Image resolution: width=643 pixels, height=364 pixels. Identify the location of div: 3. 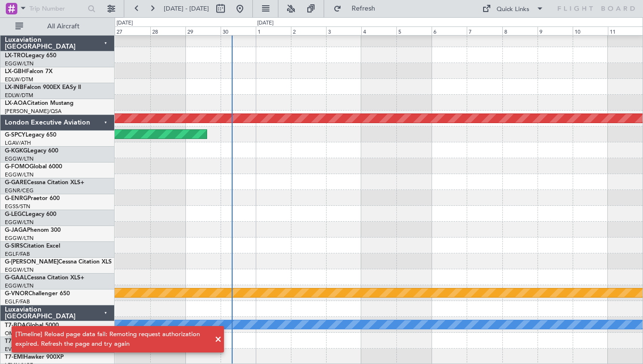
(343, 31).